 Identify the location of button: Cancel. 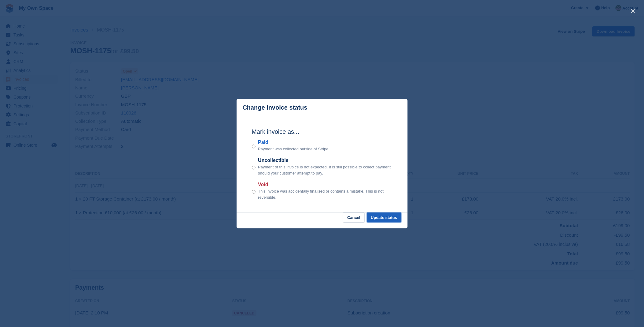
(354, 217).